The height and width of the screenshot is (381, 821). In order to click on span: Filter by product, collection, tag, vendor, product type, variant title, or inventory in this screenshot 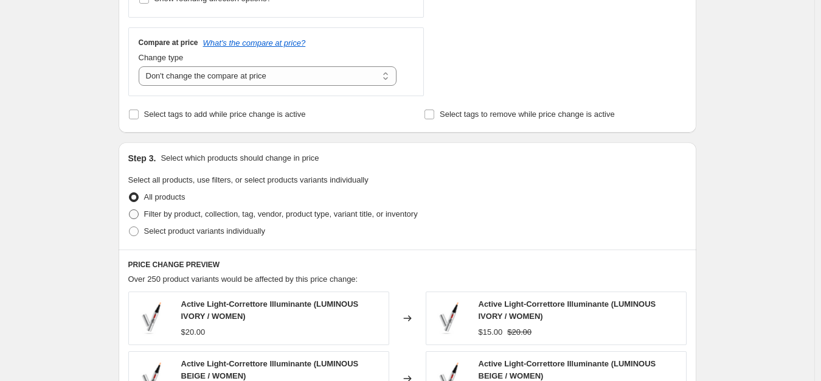, I will do `click(281, 214)`.